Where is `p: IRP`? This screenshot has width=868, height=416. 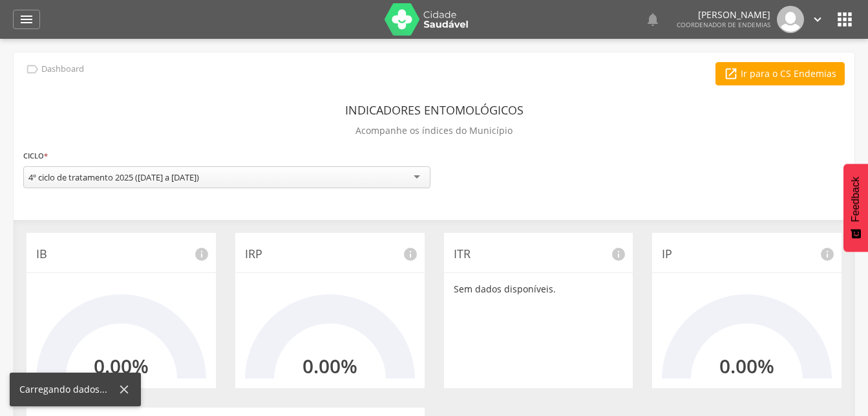 p: IRP is located at coordinates (330, 254).